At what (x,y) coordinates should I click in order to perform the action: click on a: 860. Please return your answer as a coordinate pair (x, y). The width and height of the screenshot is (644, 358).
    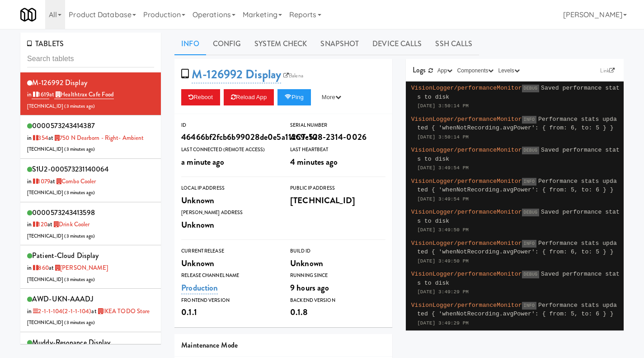
    Looking at the image, I should click on (40, 268).